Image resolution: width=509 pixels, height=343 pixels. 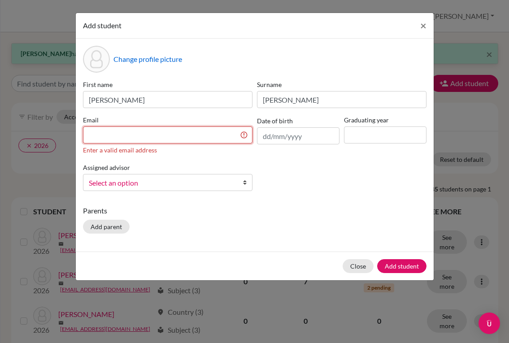 I want to click on button: Add student, so click(x=402, y=266).